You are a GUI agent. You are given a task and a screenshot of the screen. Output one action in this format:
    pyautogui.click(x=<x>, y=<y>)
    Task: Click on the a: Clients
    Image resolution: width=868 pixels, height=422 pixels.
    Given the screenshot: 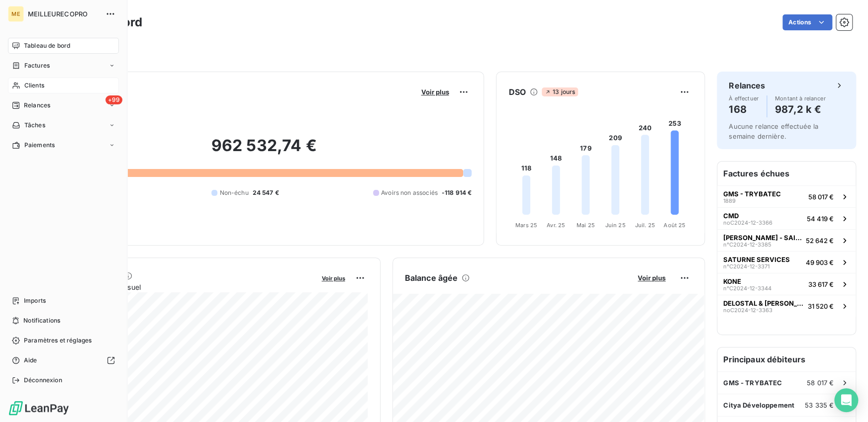 What is the action you would take?
    pyautogui.click(x=63, y=85)
    